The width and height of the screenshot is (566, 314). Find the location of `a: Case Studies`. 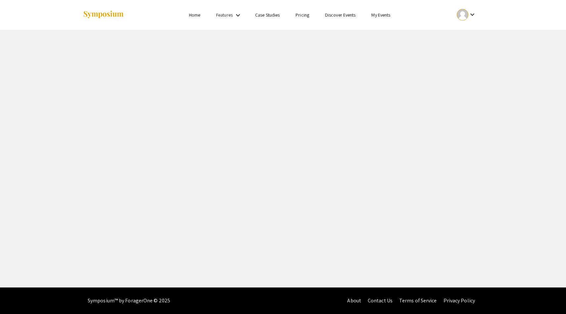

a: Case Studies is located at coordinates (268, 15).